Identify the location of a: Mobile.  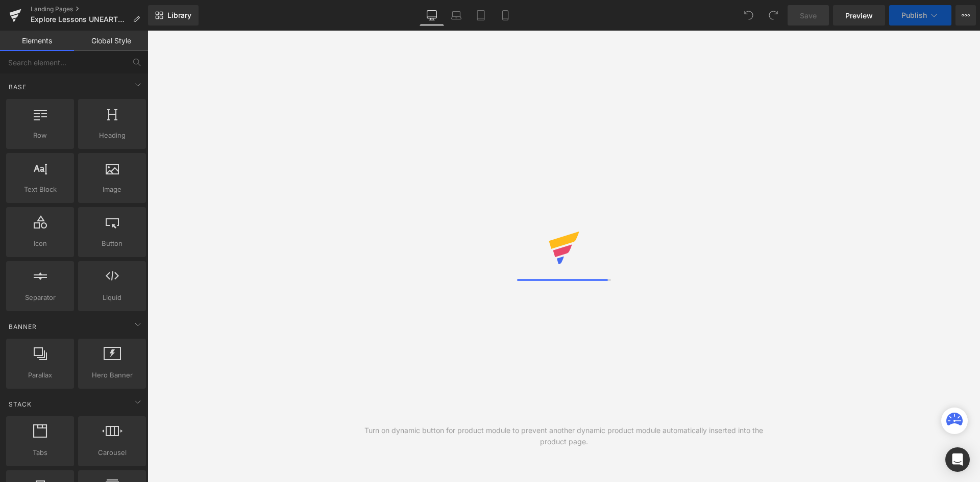
(505, 15).